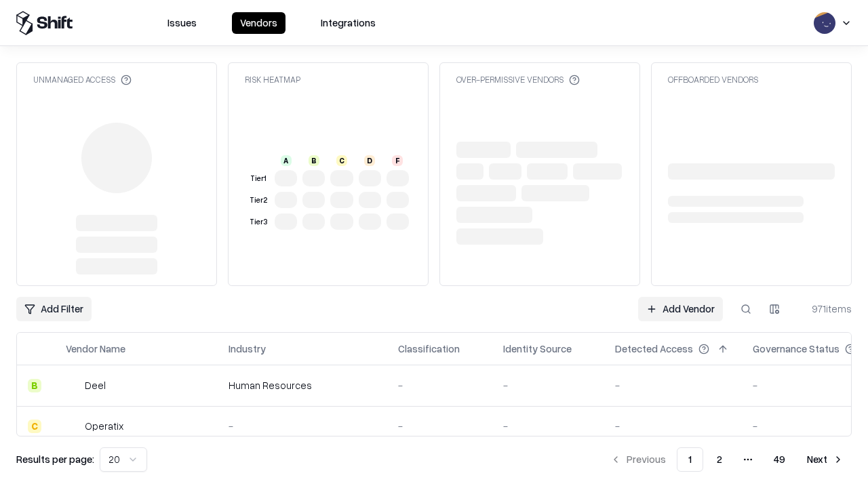 This screenshot has width=868, height=488. What do you see at coordinates (272, 80) in the screenshot?
I see `div: Risk Heatmap` at bounding box center [272, 80].